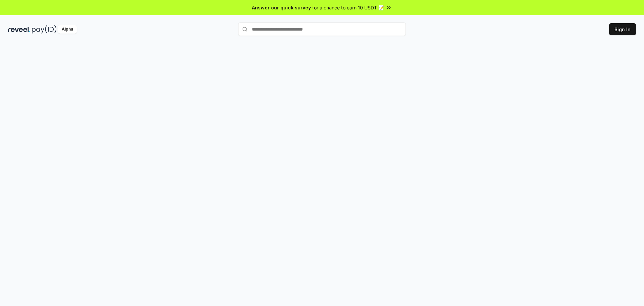 The width and height of the screenshot is (644, 306). What do you see at coordinates (44, 29) in the screenshot?
I see `img: pay_id` at bounding box center [44, 29].